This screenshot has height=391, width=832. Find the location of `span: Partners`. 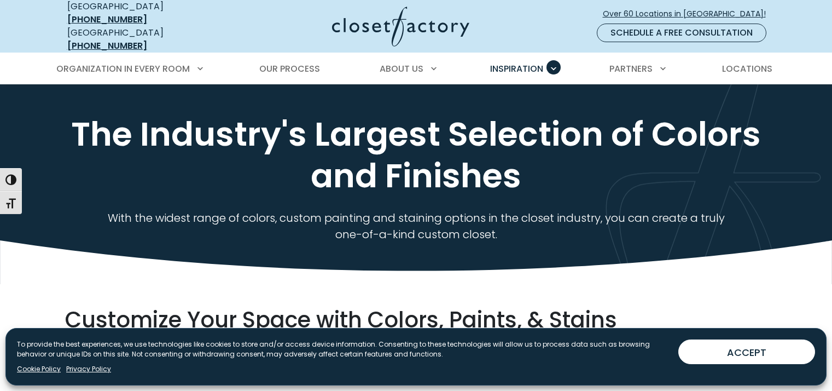

span: Partners is located at coordinates (631, 68).